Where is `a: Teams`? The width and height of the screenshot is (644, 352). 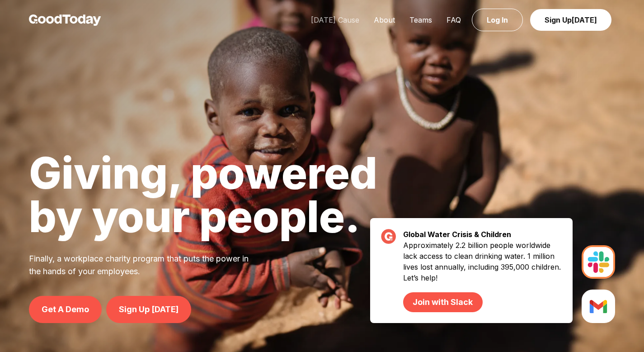
a: Teams is located at coordinates (421, 20).